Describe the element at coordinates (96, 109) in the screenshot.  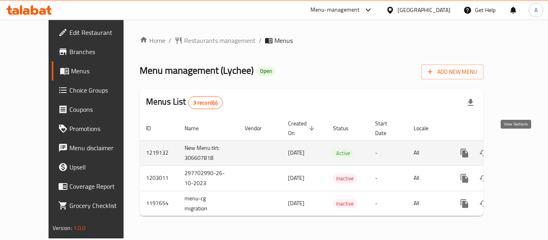
I see `a: Coupons` at that location.